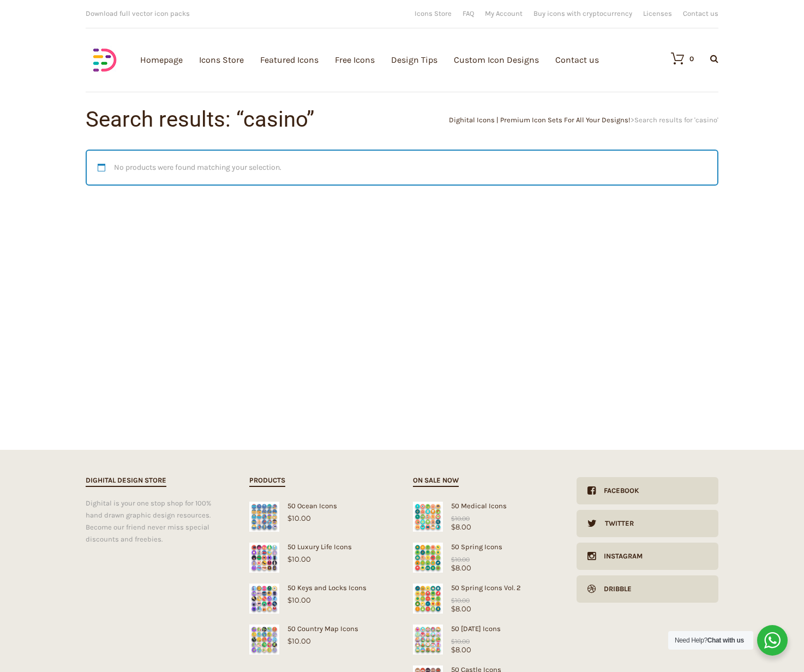 The width and height of the screenshot is (804, 672). Describe the element at coordinates (484, 516) in the screenshot. I see `a: Medical Icons50 Medical Icons$8.00` at that location.